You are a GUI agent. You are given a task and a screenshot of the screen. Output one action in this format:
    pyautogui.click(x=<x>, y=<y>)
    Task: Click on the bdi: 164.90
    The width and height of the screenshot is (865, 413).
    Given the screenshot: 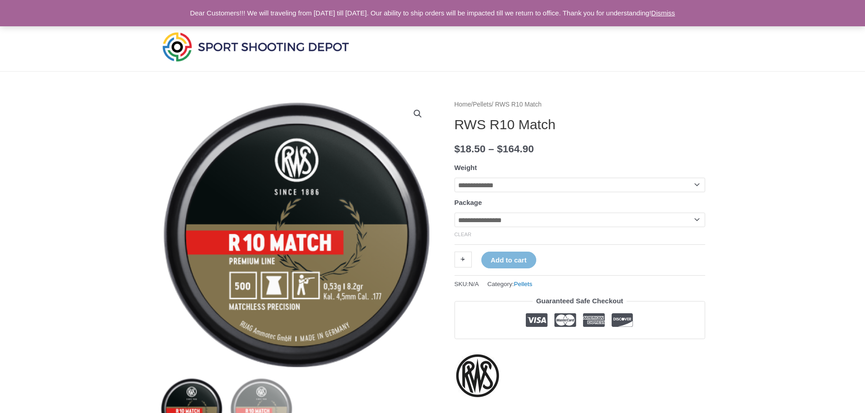 What is the action you would take?
    pyautogui.click(x=515, y=149)
    